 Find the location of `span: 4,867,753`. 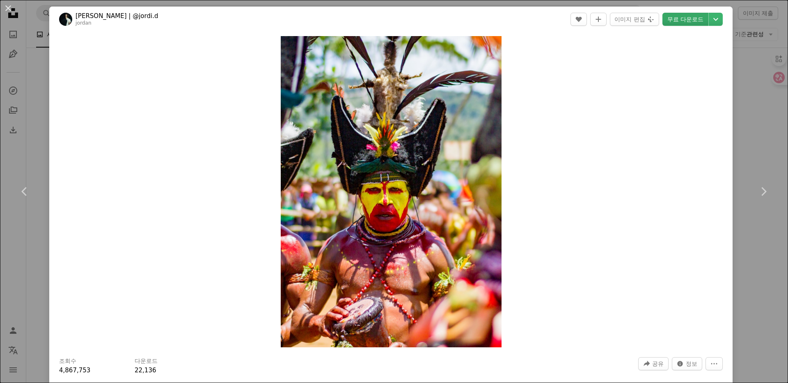

span: 4,867,753 is located at coordinates (75, 371).